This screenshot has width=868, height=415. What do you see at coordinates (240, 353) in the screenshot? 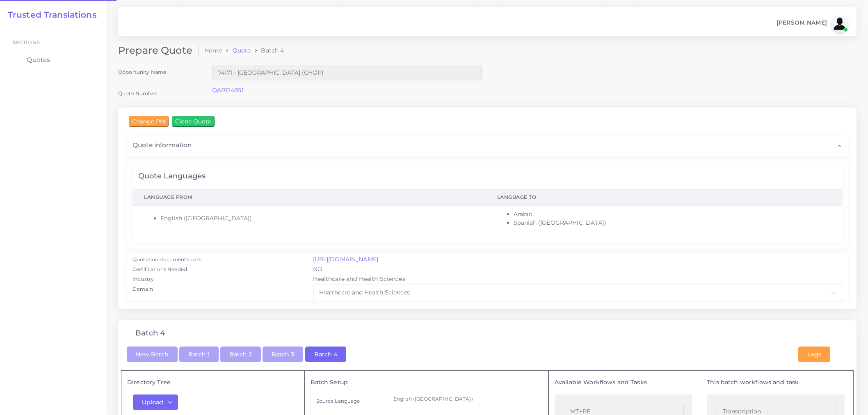
I see `a: Batch 2` at bounding box center [240, 353].